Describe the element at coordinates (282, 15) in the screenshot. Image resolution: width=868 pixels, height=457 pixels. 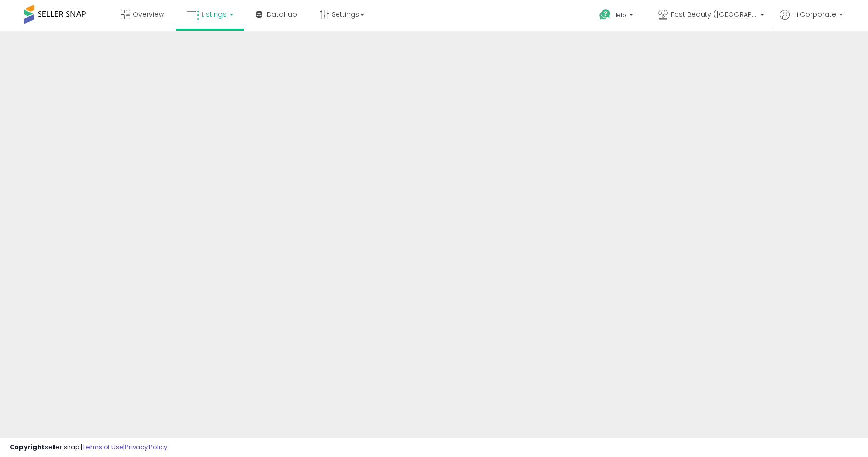
I see `span: DataHub` at that location.